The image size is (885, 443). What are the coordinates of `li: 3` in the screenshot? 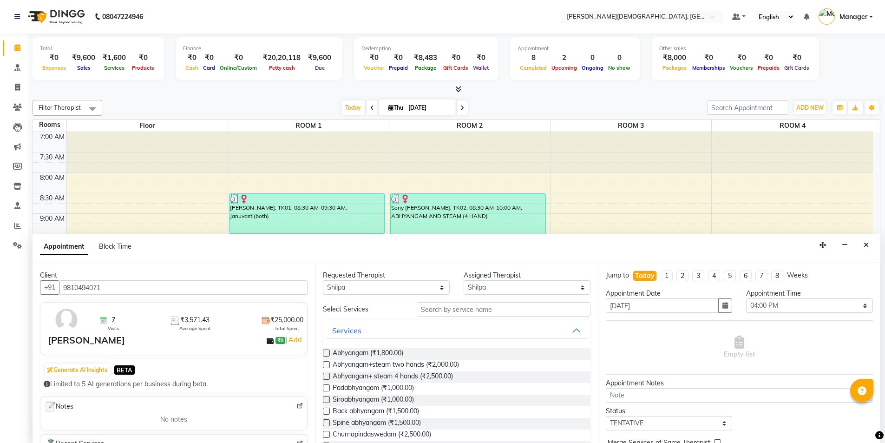 It's located at (698, 276).